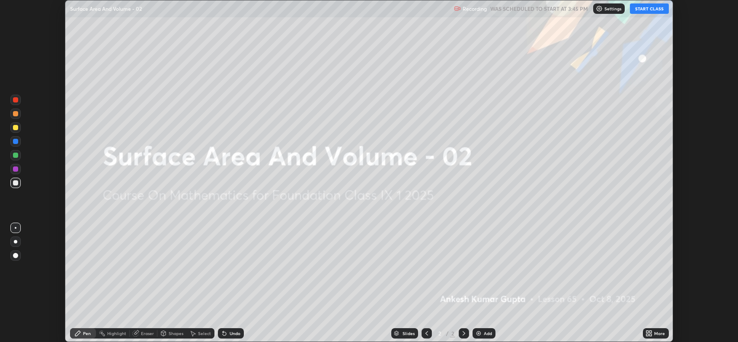  I want to click on p: Surface Area And Volume - 02, so click(106, 9).